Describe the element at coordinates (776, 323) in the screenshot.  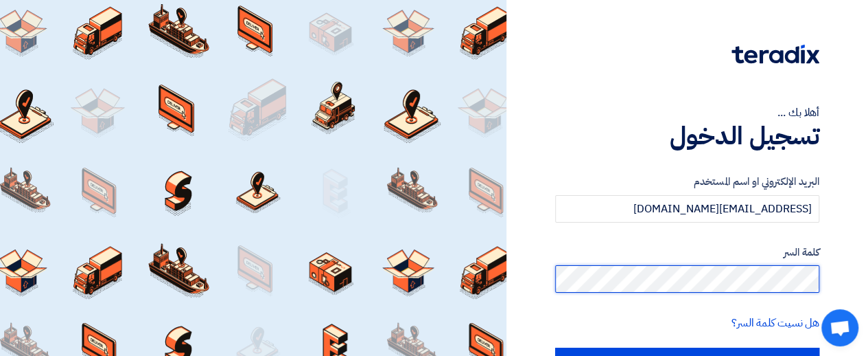
I see `a: هل نسيت كلمة السر؟` at that location.